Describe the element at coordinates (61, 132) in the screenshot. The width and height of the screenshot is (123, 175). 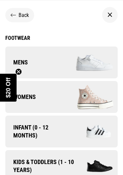
I see `a: Infant (0 - 12 months) Company` at that location.